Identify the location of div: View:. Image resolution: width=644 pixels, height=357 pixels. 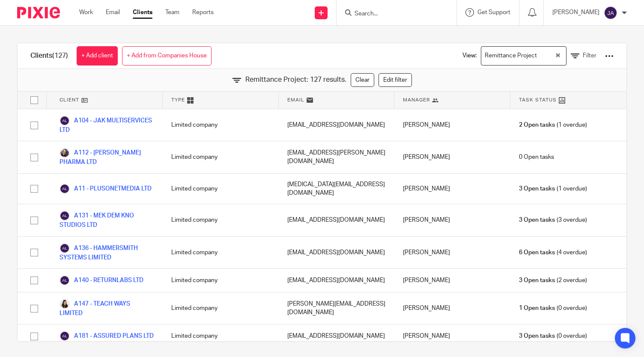
(531, 56).